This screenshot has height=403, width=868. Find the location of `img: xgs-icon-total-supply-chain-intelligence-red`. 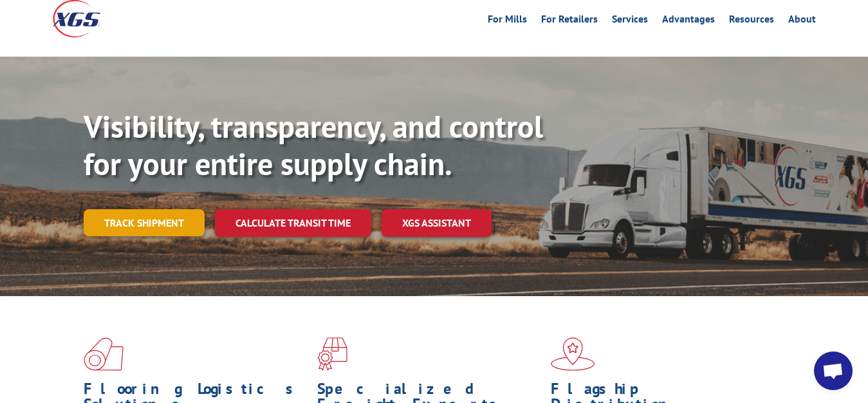

img: xgs-icon-total-supply-chain-intelligence-red is located at coordinates (104, 354).